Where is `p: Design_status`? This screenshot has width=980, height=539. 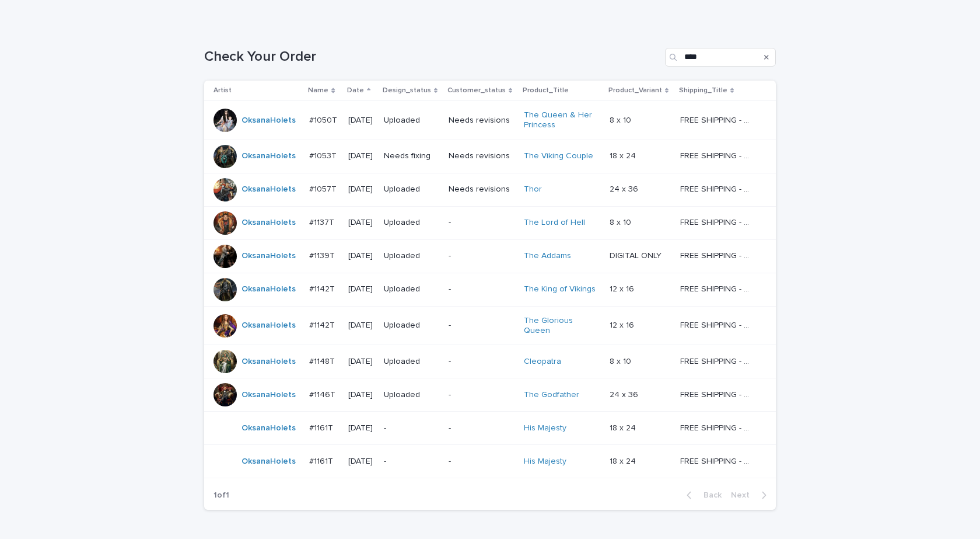
p: Design_status is located at coordinates (407, 90).